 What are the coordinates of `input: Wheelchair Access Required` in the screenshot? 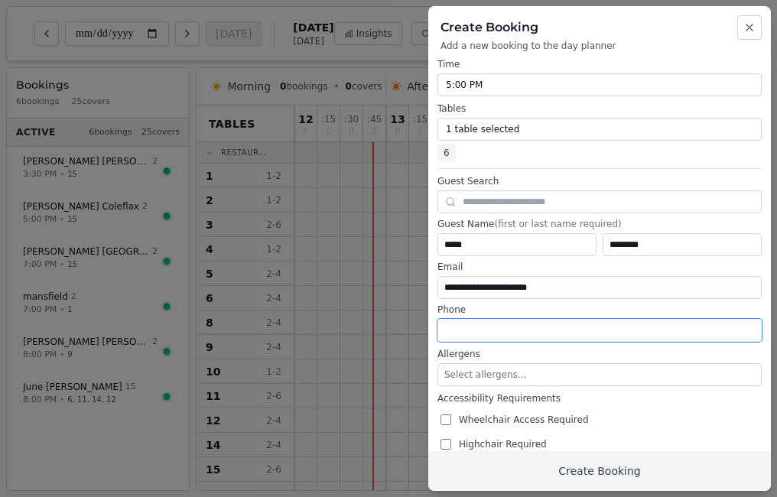 It's located at (446, 420).